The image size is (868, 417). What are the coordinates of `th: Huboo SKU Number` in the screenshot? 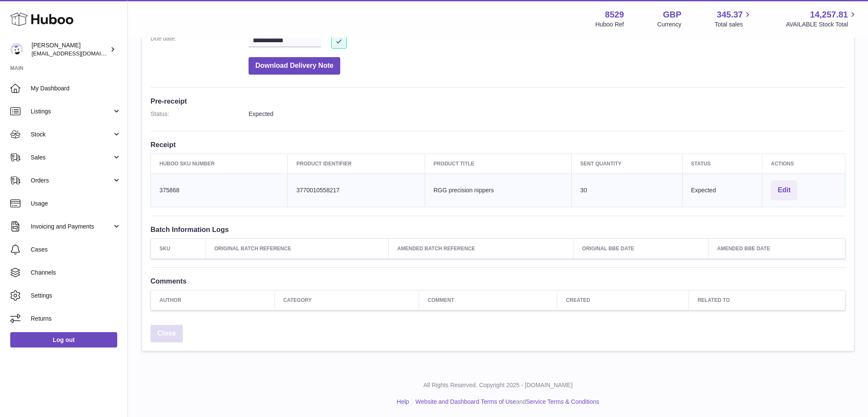 It's located at (219, 164).